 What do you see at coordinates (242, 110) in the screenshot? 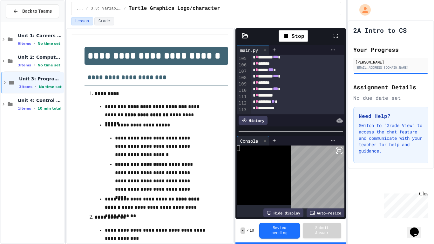
I see `div: 113` at bounding box center [242, 110].